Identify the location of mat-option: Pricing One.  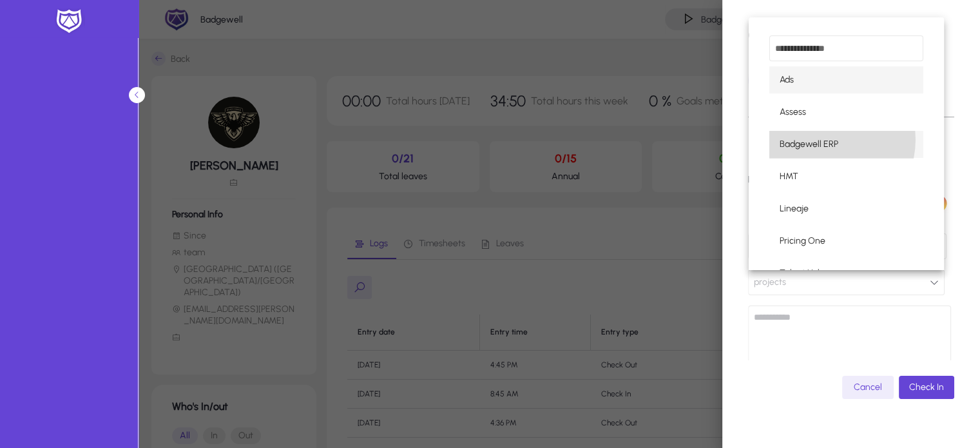
(846, 241).